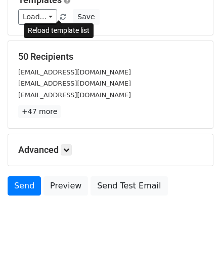  Describe the element at coordinates (110, 57) in the screenshot. I see `h5: 50 Recipients` at that location.